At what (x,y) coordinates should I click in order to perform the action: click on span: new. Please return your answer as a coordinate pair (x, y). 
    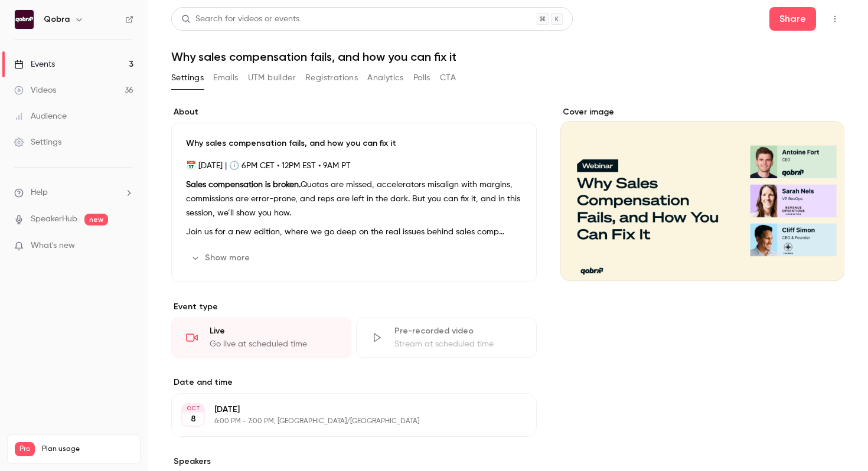
    Looking at the image, I should click on (96, 219).